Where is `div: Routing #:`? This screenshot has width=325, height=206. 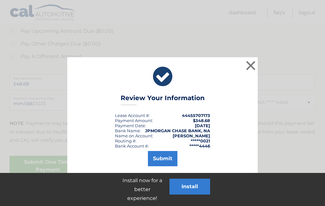
div: Routing #: is located at coordinates (126, 141).